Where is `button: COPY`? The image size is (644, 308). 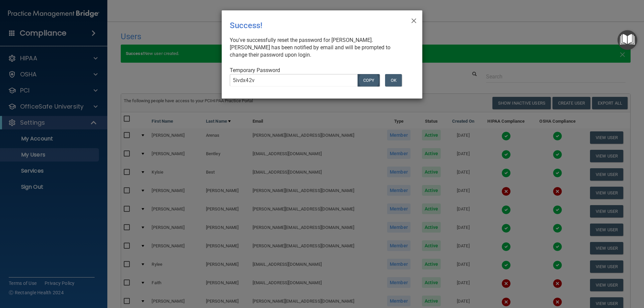
button: COPY is located at coordinates (368, 80).